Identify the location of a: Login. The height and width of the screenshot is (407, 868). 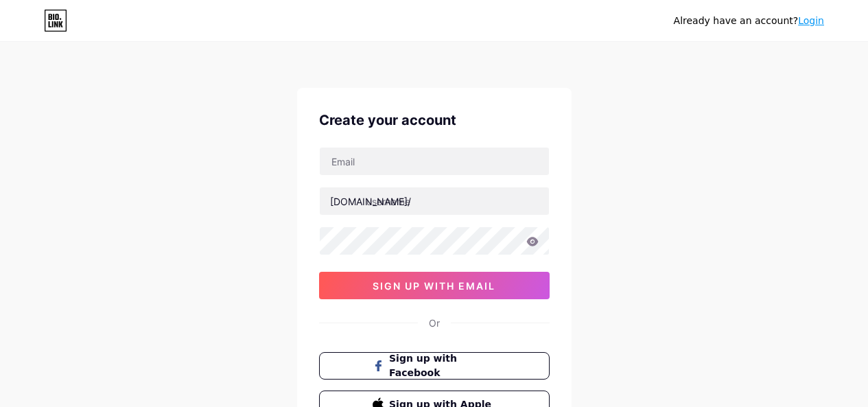
(811, 21).